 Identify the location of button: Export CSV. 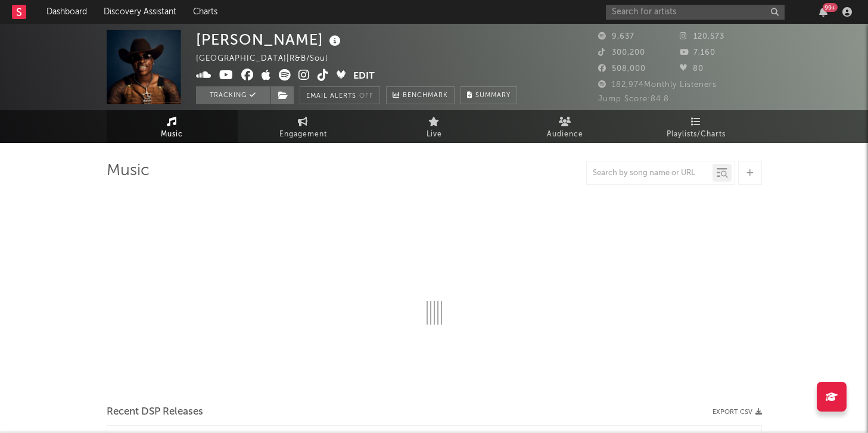
(737, 412).